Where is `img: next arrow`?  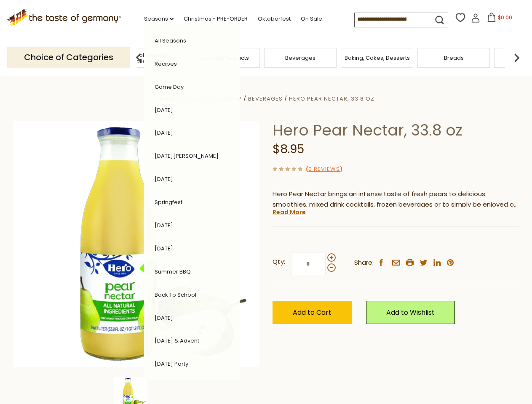
img: next arrow is located at coordinates (517, 58).